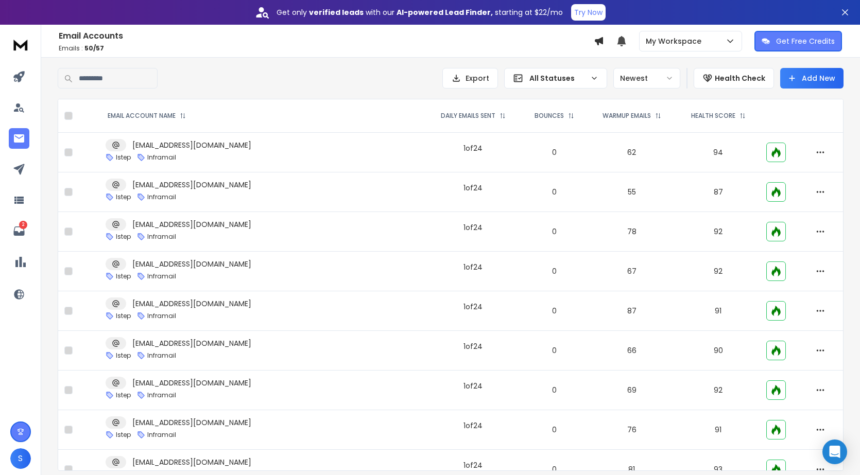  Describe the element at coordinates (632, 271) in the screenshot. I see `td: 67` at that location.